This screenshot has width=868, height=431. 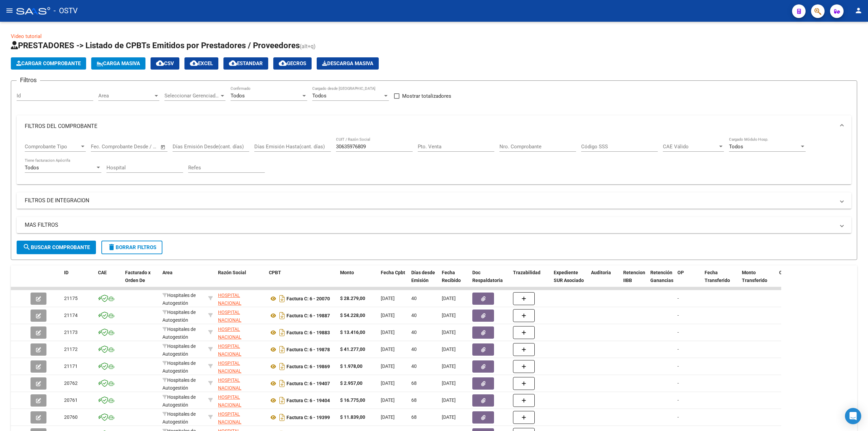 What do you see at coordinates (232, 273) in the screenshot?
I see `span: Razón Social` at bounding box center [232, 273].